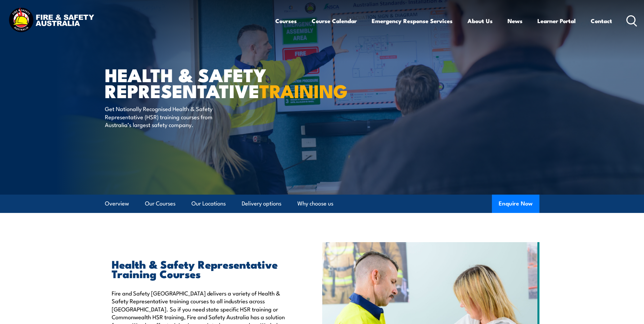  Describe the element at coordinates (160, 203) in the screenshot. I see `a: Our Courses` at that location.